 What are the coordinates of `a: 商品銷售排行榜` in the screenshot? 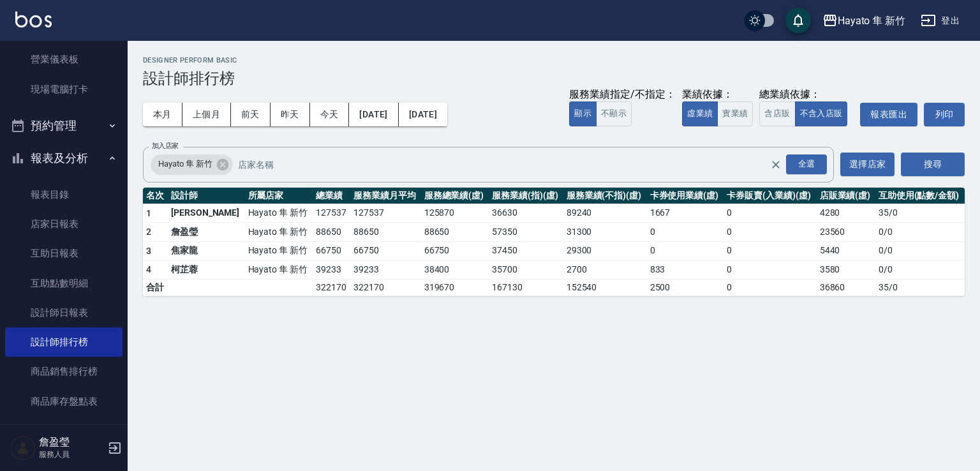 It's located at (64, 372).